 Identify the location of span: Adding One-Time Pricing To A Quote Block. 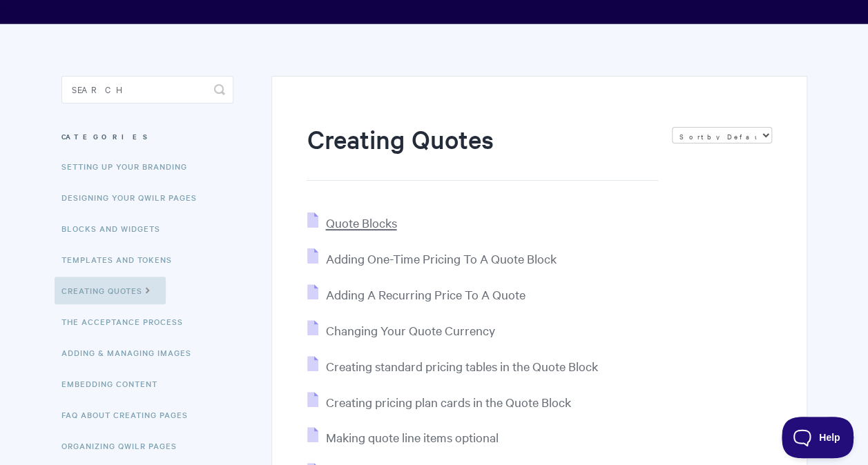
(440, 258).